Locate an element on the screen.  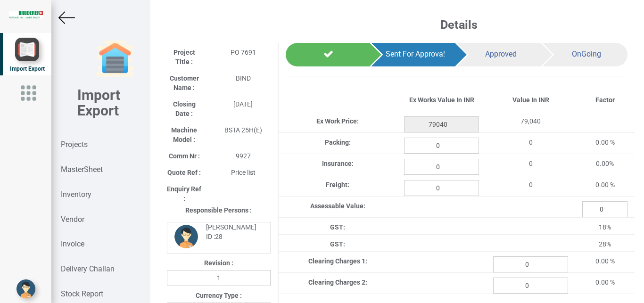
strong: 28 is located at coordinates (219, 236).